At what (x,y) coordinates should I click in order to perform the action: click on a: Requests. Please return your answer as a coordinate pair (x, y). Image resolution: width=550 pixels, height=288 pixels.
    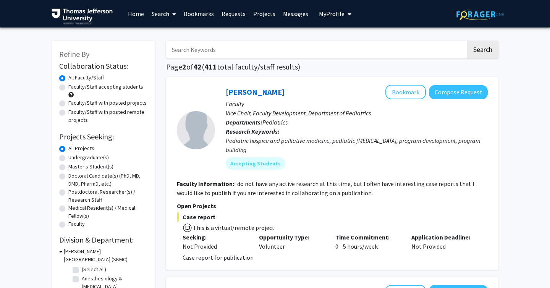
    Looking at the image, I should click on (233, 14).